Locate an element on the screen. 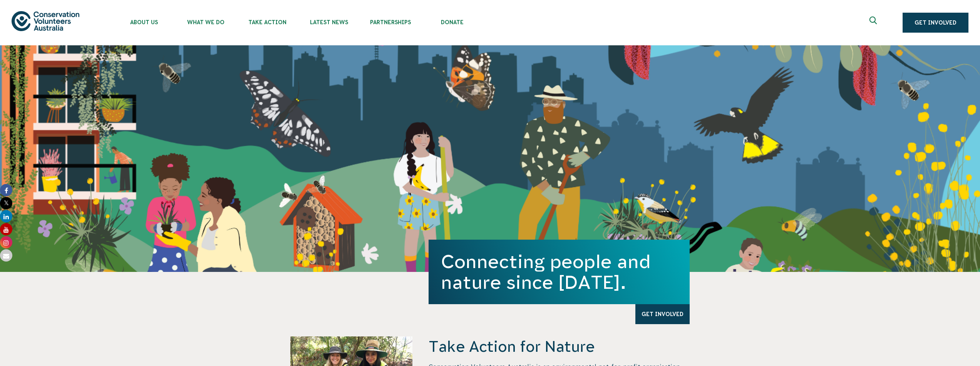 This screenshot has width=980, height=366. h4: Take Action for Nature is located at coordinates (559, 347).